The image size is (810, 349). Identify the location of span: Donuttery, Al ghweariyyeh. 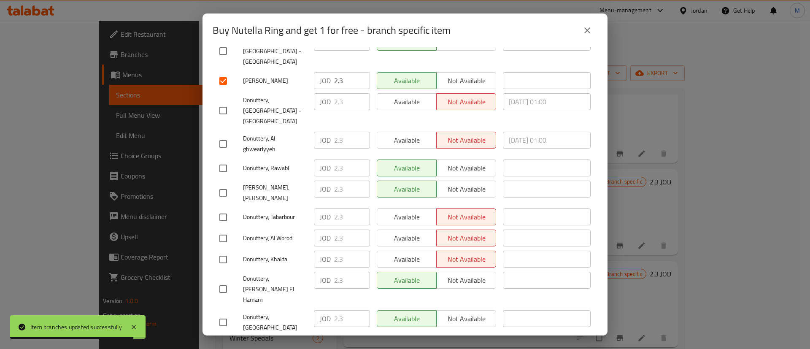
(275, 144).